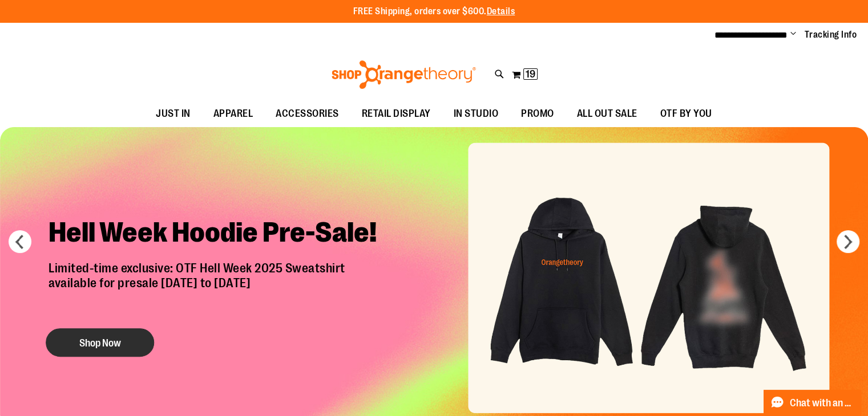 This screenshot has width=868, height=416. What do you see at coordinates (607, 113) in the screenshot?
I see `span: ALL OUT SALE` at bounding box center [607, 113].